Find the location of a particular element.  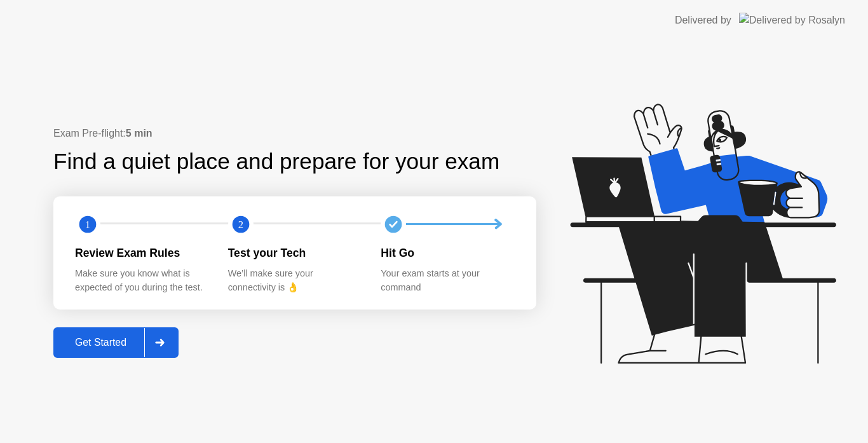

div: Make sure you know what is expected of you during the test. is located at coordinates (141, 280).